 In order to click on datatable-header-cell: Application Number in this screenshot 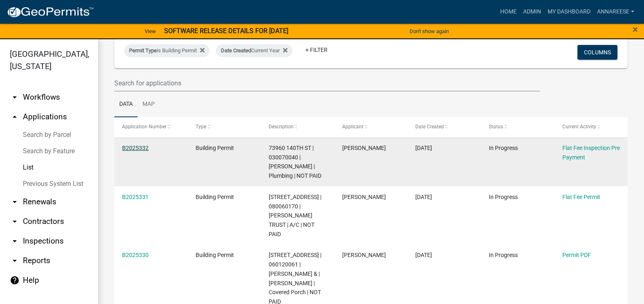, I will do `click(151, 127)`.